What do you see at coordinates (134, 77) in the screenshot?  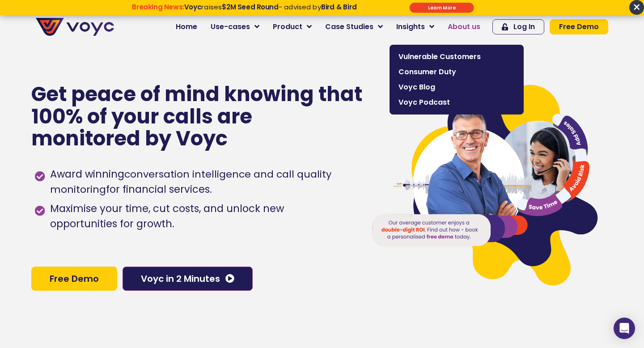 I see `span: Job title` at bounding box center [134, 77].